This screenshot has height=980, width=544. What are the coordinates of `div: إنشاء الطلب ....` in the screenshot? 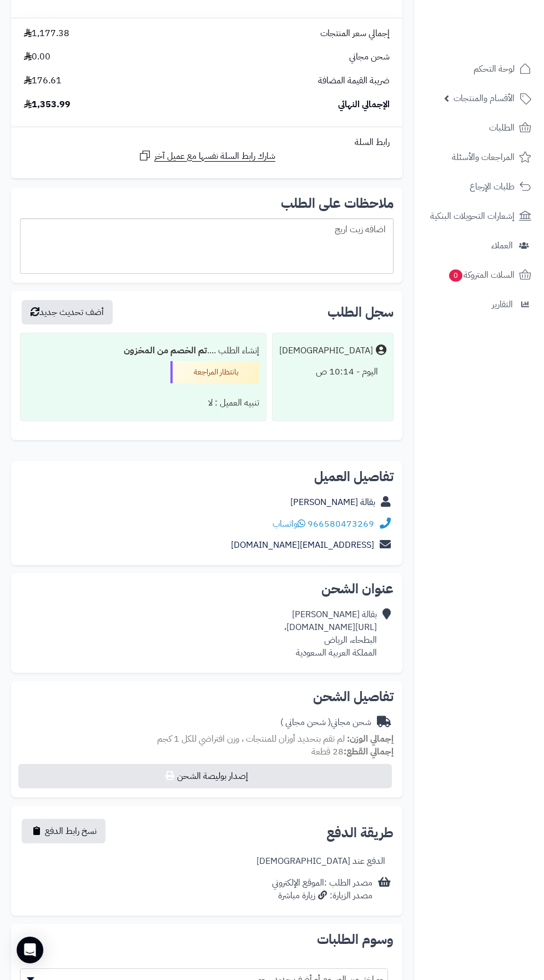 It's located at (143, 350).